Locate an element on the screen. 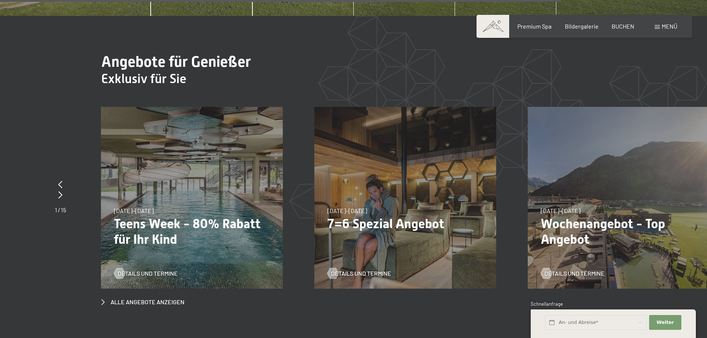  p: 7=6 Spezial Angebot is located at coordinates (405, 224).